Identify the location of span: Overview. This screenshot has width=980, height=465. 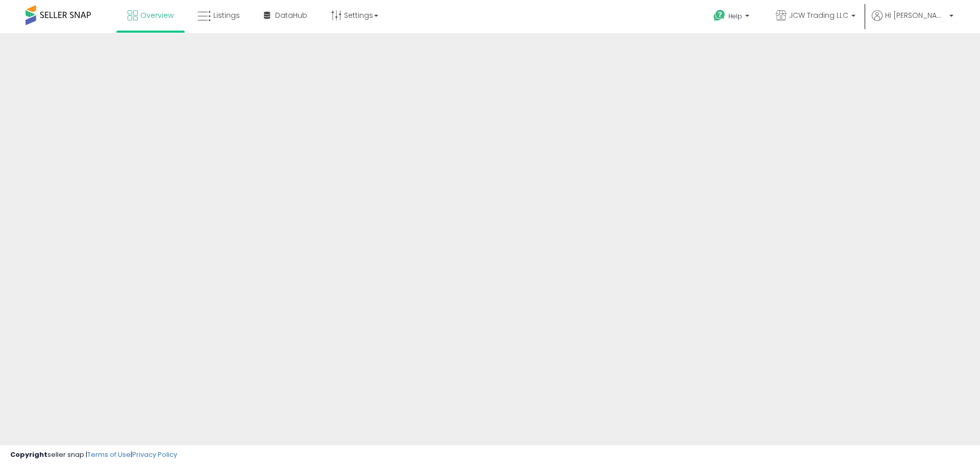
(157, 15).